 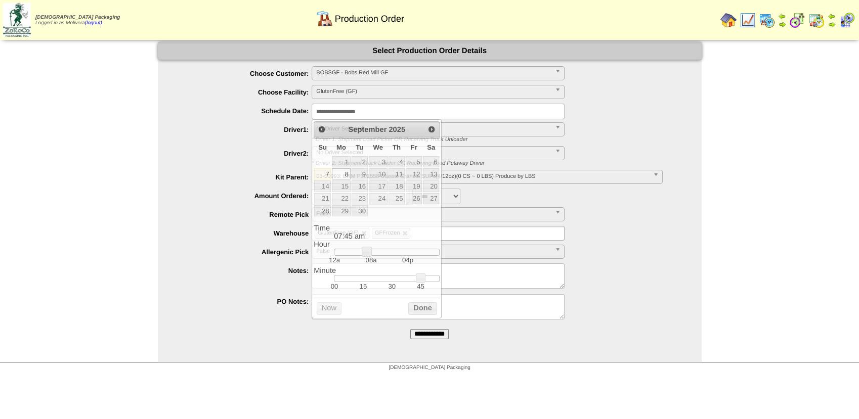 What do you see at coordinates (433, 92) in the screenshot?
I see `span: GlutenFree (GF)` at bounding box center [433, 92].